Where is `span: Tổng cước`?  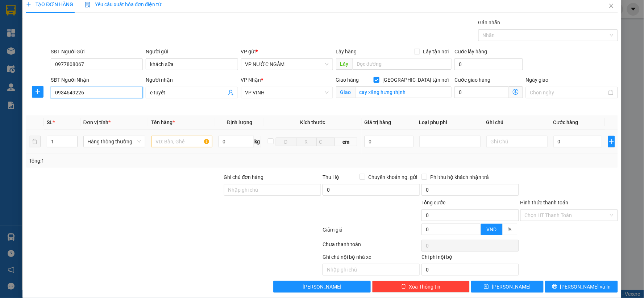 span: Tổng cước is located at coordinates (433, 203).